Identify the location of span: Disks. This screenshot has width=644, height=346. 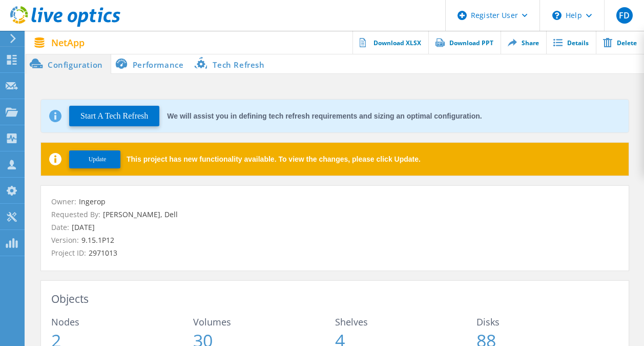
(547, 321).